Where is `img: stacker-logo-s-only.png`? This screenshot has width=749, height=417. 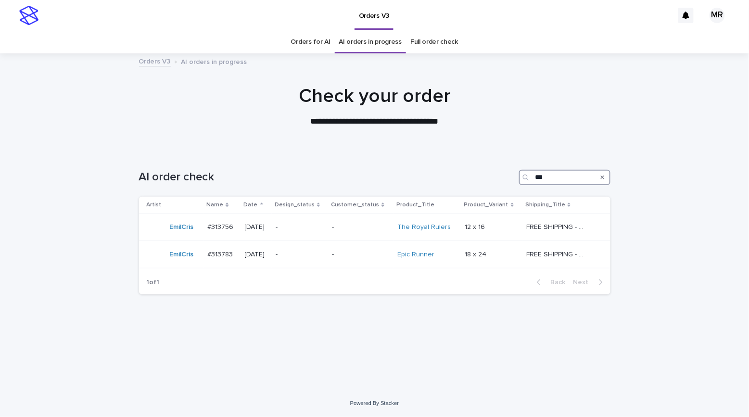
img: stacker-logo-s-only.png is located at coordinates (29, 15).